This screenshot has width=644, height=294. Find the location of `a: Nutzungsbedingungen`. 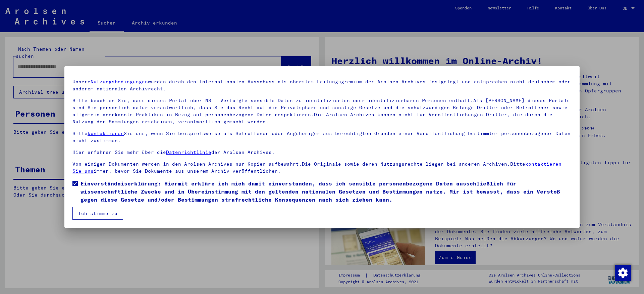

a: Nutzungsbedingungen is located at coordinates (119, 82).